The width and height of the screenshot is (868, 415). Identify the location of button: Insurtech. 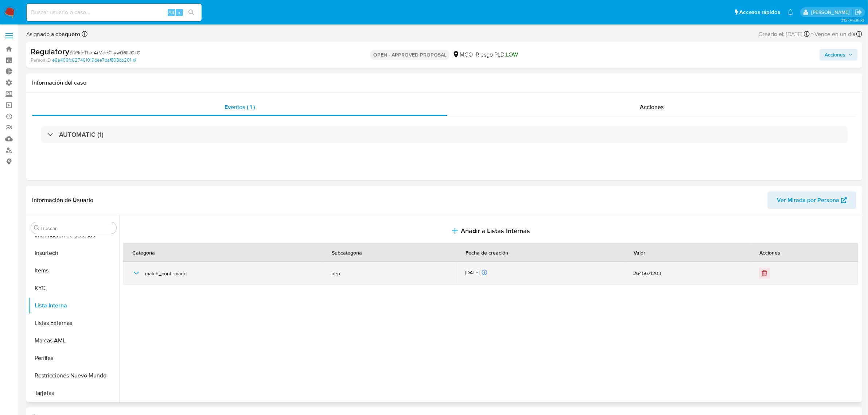
(74, 253).